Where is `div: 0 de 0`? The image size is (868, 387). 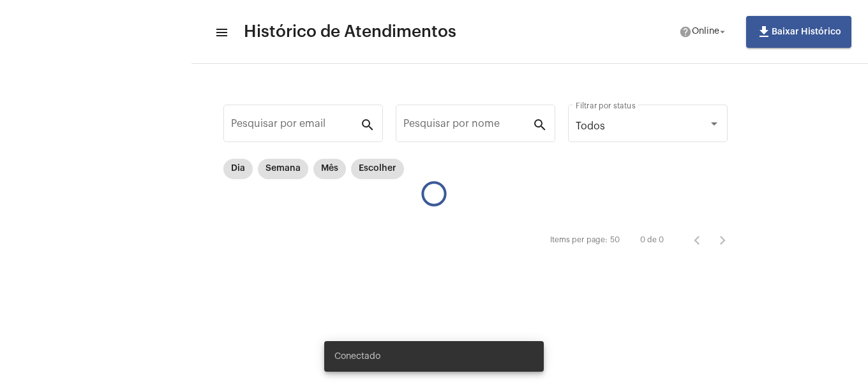 div: 0 de 0 is located at coordinates (652, 239).